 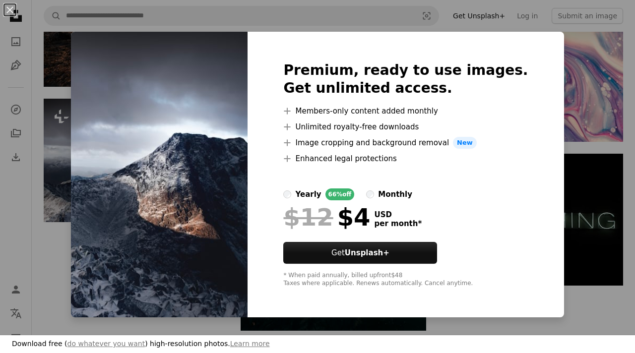 What do you see at coordinates (395, 194) in the screenshot?
I see `div: monthly` at bounding box center [395, 194].